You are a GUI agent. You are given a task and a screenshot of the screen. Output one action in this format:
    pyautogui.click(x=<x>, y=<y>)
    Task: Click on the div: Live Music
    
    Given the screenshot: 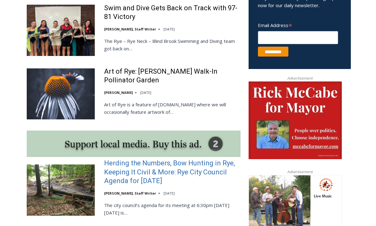 What is the action you would take?
    pyautogui.click(x=74, y=35)
    